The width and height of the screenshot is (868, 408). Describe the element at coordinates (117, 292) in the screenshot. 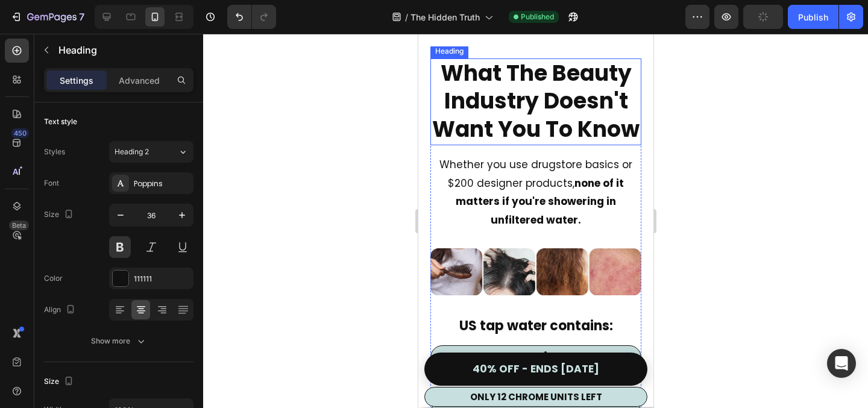

I see `p: US tap water contains:` at that location.